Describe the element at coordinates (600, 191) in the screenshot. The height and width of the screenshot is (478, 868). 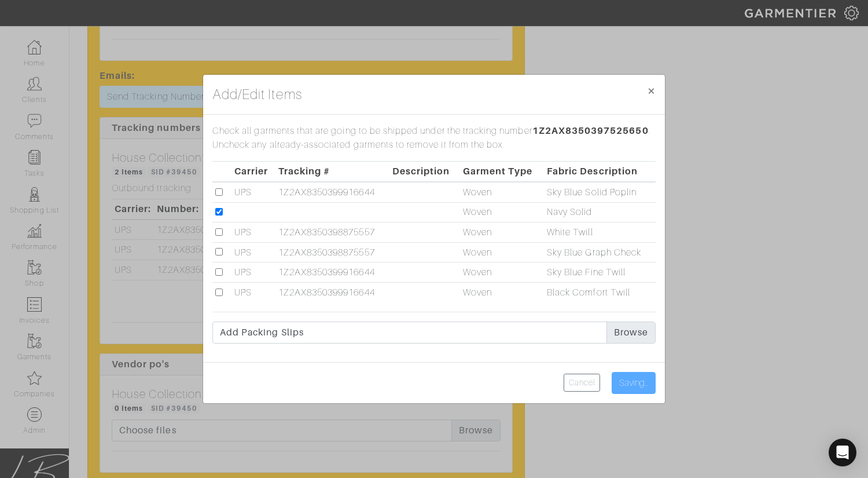
I see `td: Sky Blue Solid Poplin` at that location.